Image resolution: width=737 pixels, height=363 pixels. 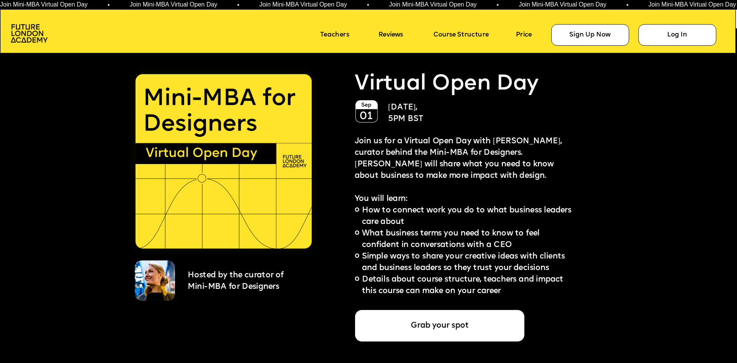 What do you see at coordinates (343, 35) in the screenshot?
I see `a: Teachers` at bounding box center [343, 35].